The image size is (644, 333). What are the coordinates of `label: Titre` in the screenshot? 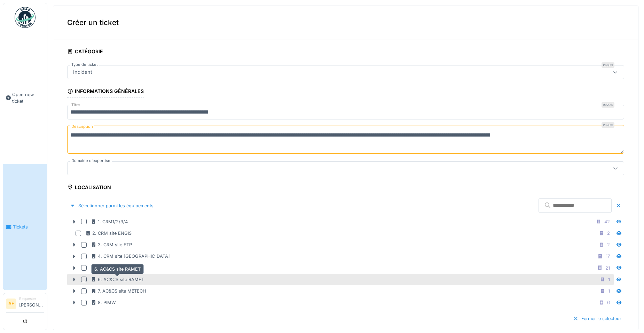 It's located at (76, 105).